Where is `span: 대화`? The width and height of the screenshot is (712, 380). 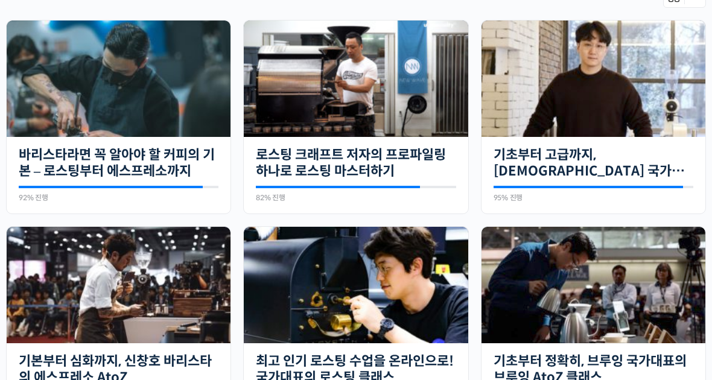
span: 대화 is located at coordinates (118, 303).